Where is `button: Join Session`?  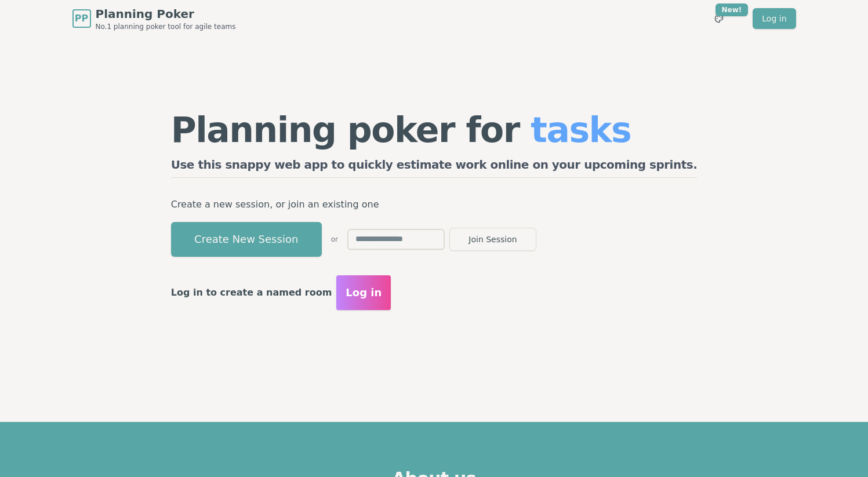
button: Join Session is located at coordinates (493, 240).